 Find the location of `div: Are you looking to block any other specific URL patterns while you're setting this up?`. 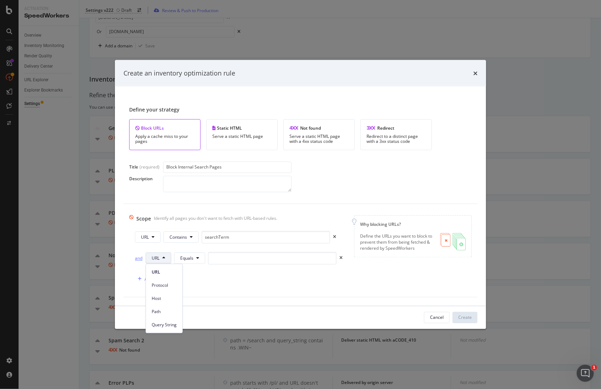

div: Are you looking to block any other specific URL patterns while you're setting this up? is located at coordinates (71, 205).